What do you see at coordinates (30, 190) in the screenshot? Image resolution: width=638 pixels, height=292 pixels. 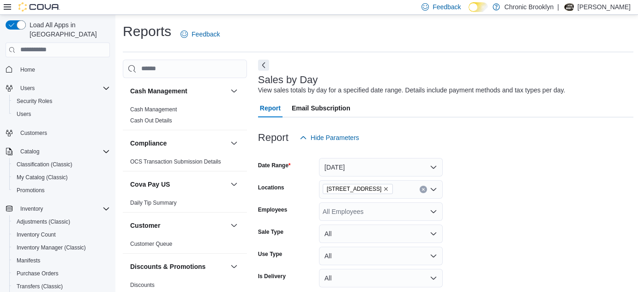 I see `a: Promotions` at bounding box center [30, 190].